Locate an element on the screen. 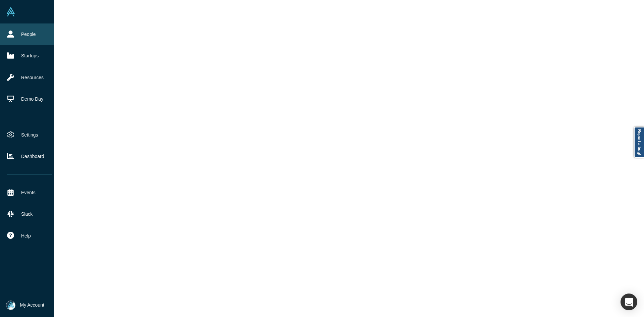 This screenshot has width=644, height=317. img: Alchemist Vault Logo is located at coordinates (11, 12).